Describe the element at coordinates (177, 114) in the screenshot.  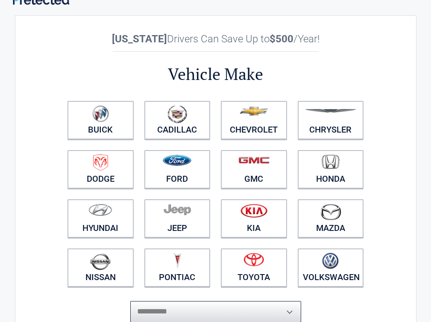
I see `img: cadillac` at that location.